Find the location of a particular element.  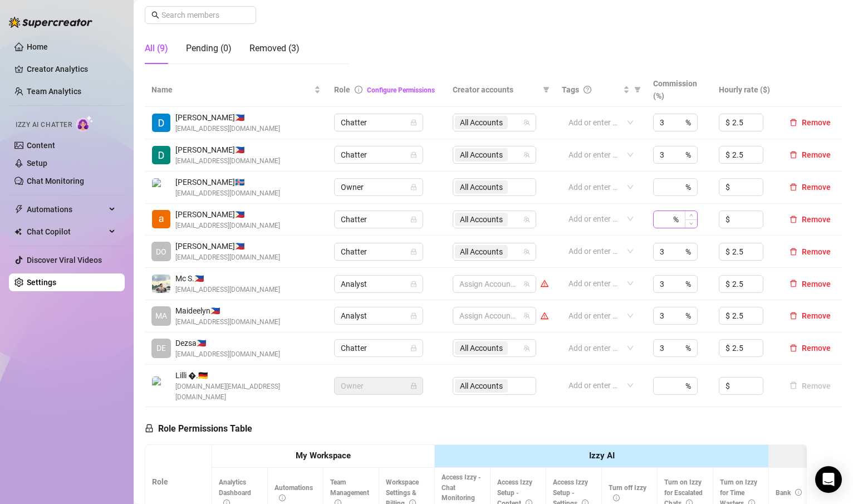

div: All (9) is located at coordinates (156, 49).